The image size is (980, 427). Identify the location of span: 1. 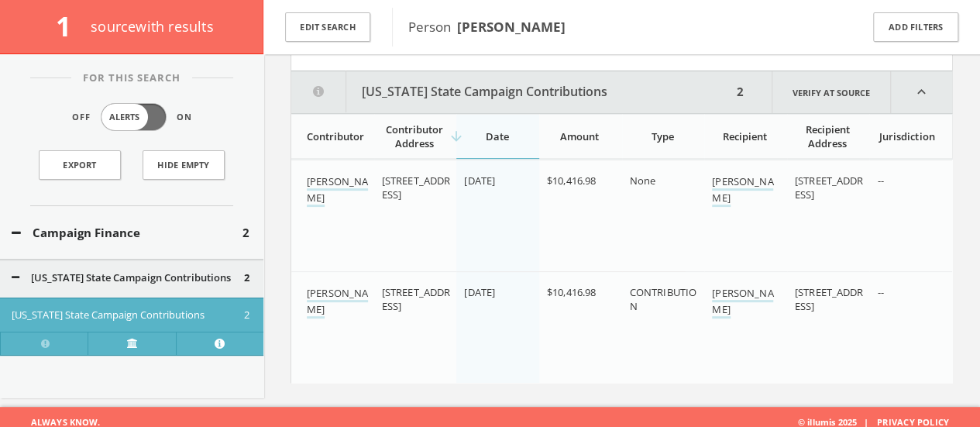
(70, 26).